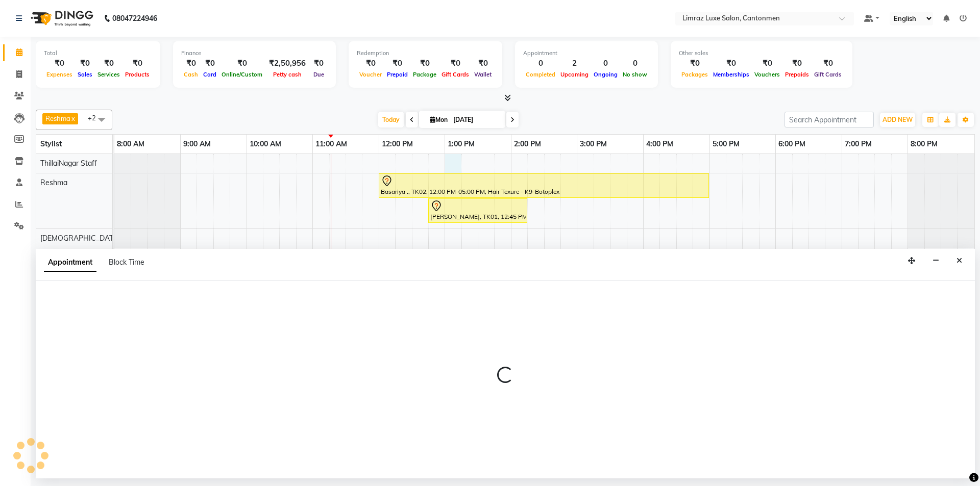  Describe the element at coordinates (605, 75) in the screenshot. I see `span: Ongoing` at that location.